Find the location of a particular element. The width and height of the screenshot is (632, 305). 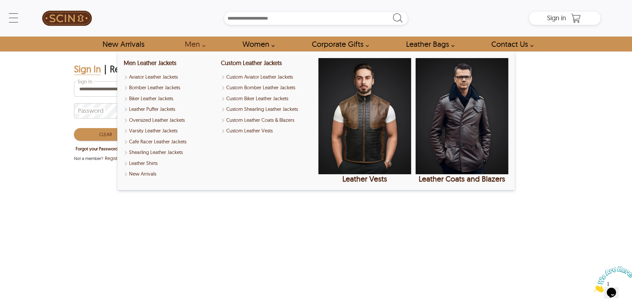

a: shop men's leather jackets is located at coordinates (193, 44).